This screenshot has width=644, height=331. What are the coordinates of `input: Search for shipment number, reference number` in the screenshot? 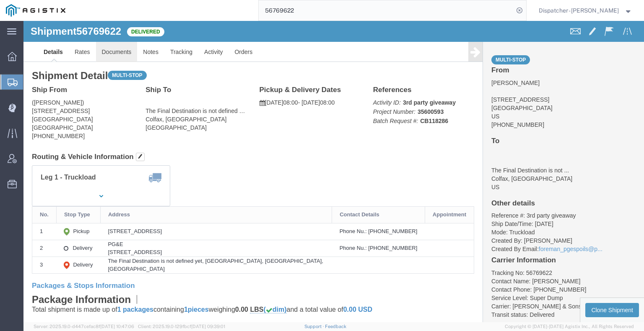 It's located at (386, 11).